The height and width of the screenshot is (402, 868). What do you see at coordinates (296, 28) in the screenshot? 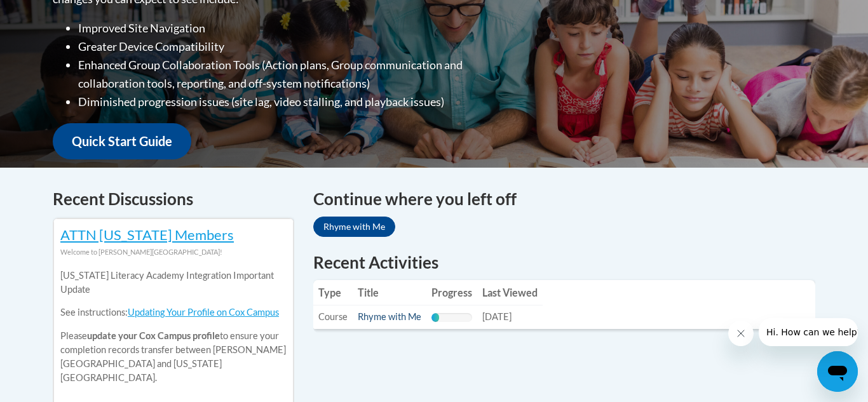
I see `li: Improved Site Navigation` at bounding box center [296, 28].